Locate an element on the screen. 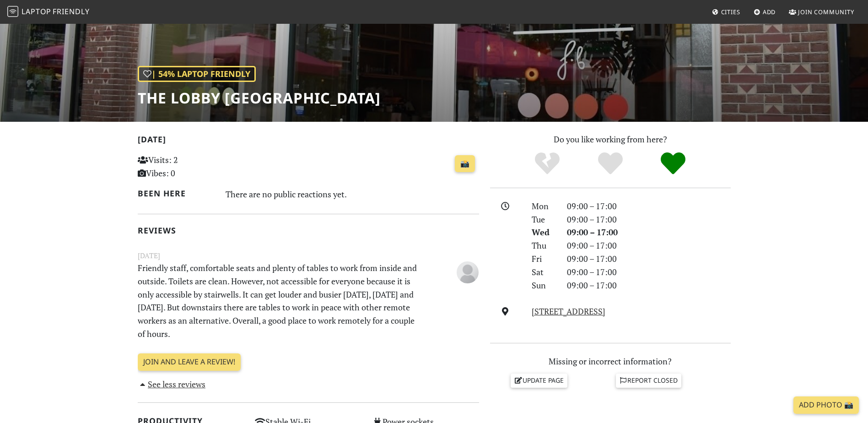 Image resolution: width=868 pixels, height=423 pixels. div: Wed is located at coordinates (544, 232).